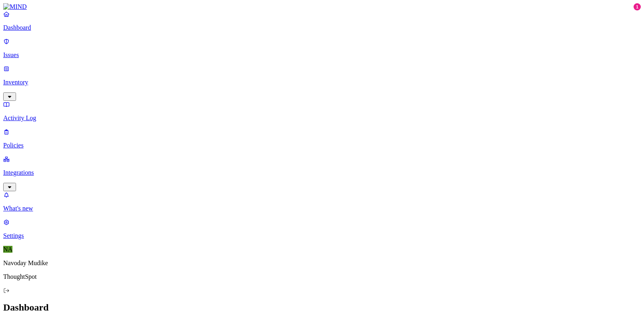 This screenshot has width=644, height=325. What do you see at coordinates (322, 82) in the screenshot?
I see `a: Inventory` at bounding box center [322, 82].